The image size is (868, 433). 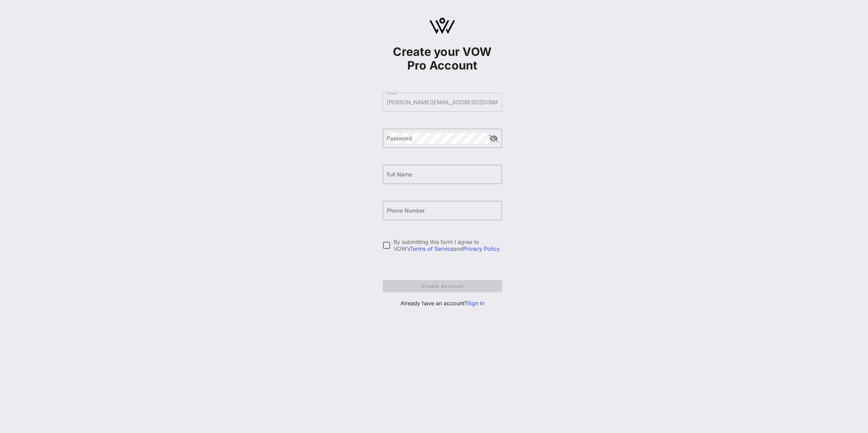 What do you see at coordinates (442, 26) in the screenshot?
I see `img: logo.svg` at bounding box center [442, 26].